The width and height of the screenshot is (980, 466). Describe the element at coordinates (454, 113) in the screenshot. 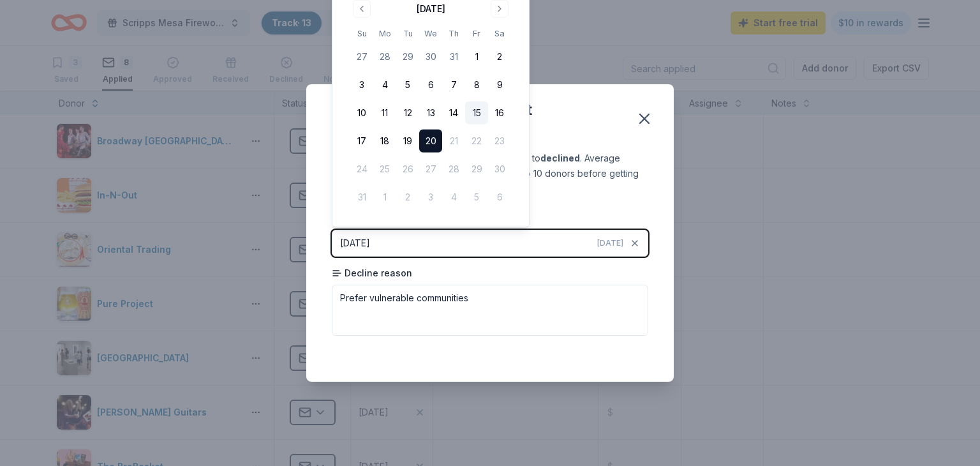

I see `button: 14` at that location.